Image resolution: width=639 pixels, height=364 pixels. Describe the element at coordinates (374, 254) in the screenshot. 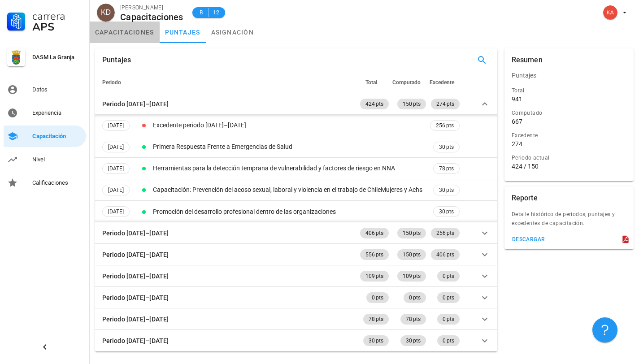

I see `span: 556 pts` at that location.